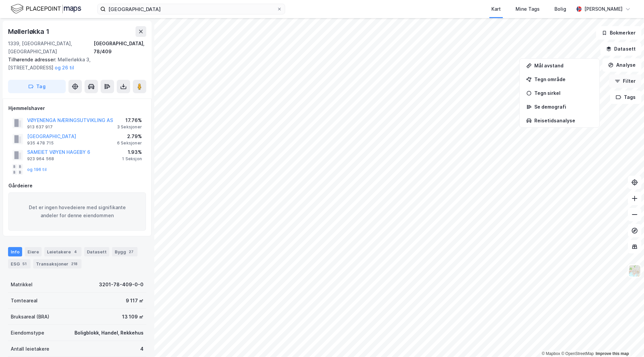  What do you see at coordinates (578, 354) in the screenshot?
I see `a: OpenStreetMap` at bounding box center [578, 354].